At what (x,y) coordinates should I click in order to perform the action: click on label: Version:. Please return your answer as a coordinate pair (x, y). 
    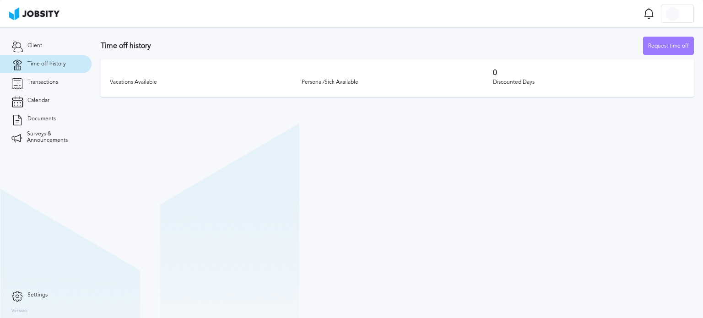
    Looking at the image, I should click on (20, 311).